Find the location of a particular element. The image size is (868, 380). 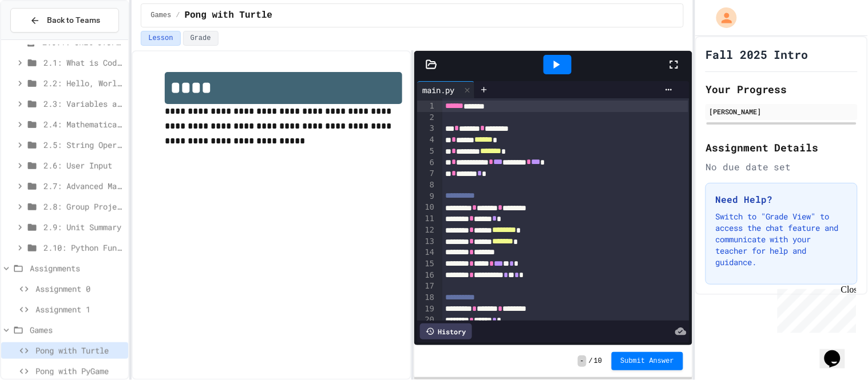

div: 5 is located at coordinates (426, 152).